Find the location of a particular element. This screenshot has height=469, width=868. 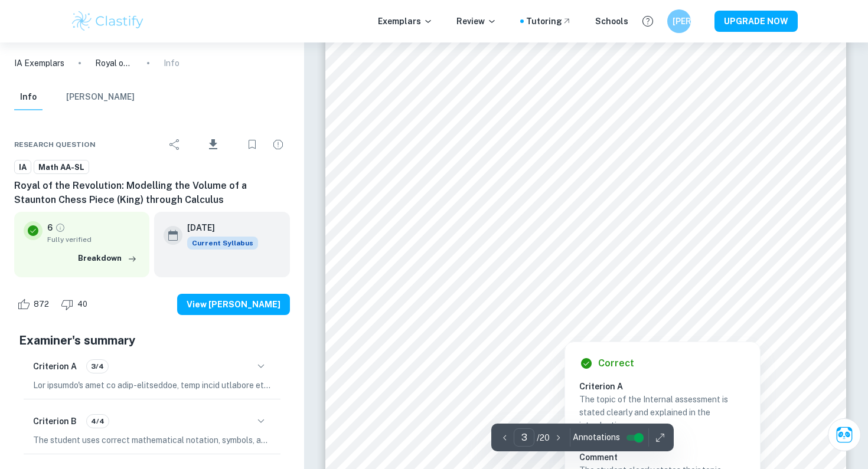

a: Schools is located at coordinates (612, 21).